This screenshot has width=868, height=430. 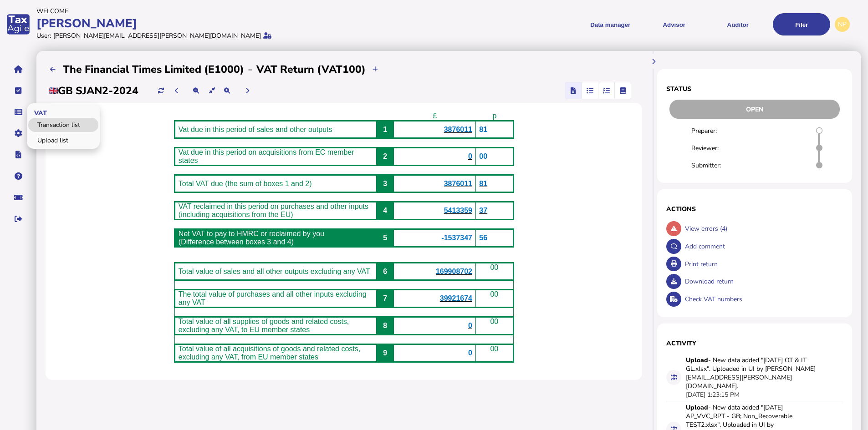 What do you see at coordinates (273, 210) in the screenshot?
I see `span: VAT reclaimed in this period on purchases and other inputs (including acquisitions from the EU)` at bounding box center [273, 210].